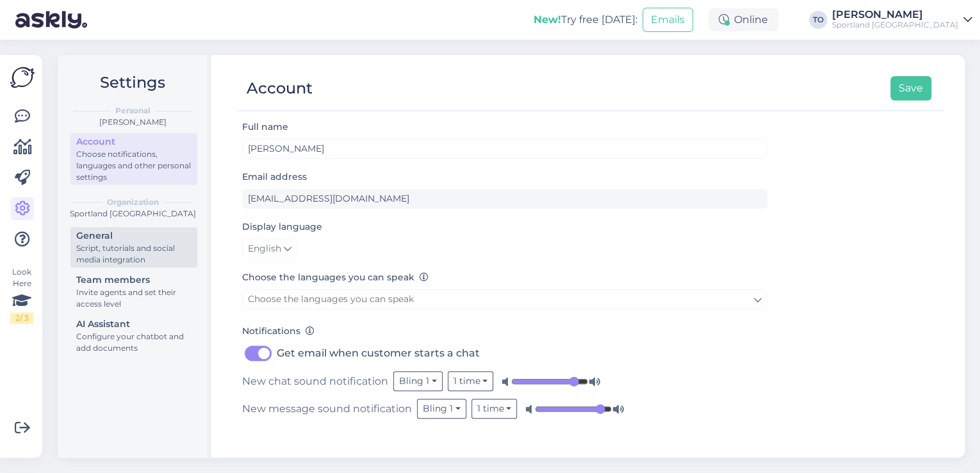 This screenshot has height=473, width=980. What do you see at coordinates (132, 202) in the screenshot?
I see `b: Organization` at bounding box center [132, 202].